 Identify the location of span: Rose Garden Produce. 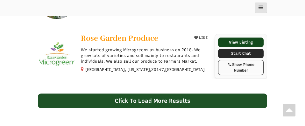
(119, 38).